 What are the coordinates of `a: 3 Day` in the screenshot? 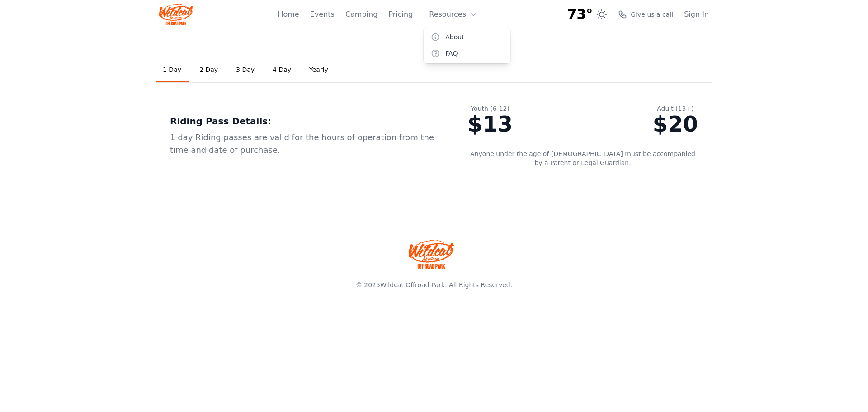 It's located at (245, 70).